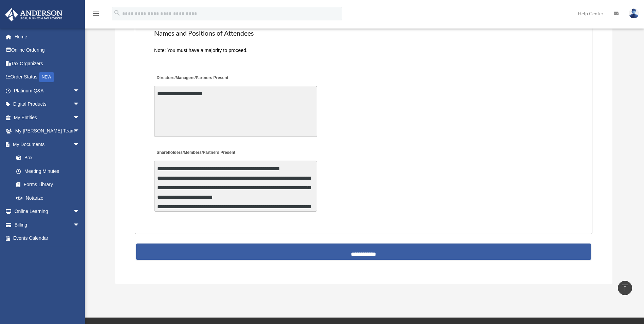 The image size is (644, 324). What do you see at coordinates (47, 144) in the screenshot?
I see `a: My Documentsarrow_drop_down` at bounding box center [47, 144].